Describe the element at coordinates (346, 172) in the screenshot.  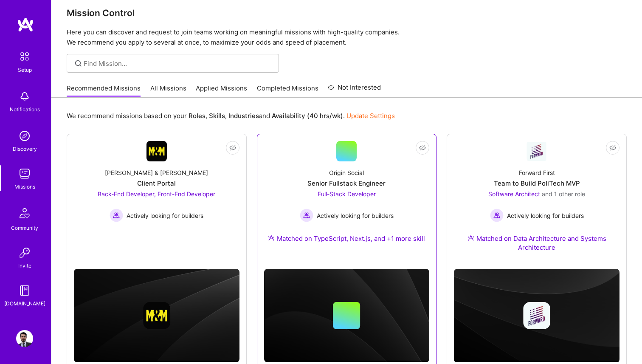
I see `div: Origin Social` at that location.